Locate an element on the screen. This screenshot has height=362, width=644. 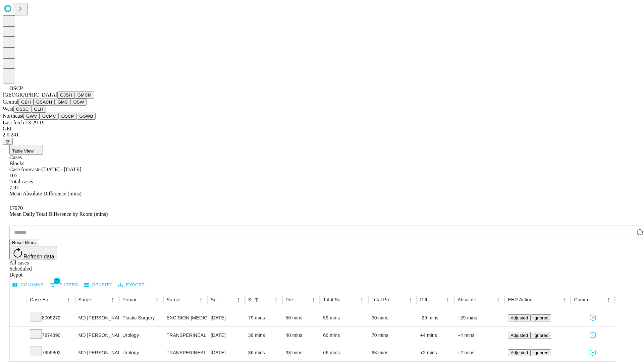
div: 30 mins is located at coordinates (392, 318).